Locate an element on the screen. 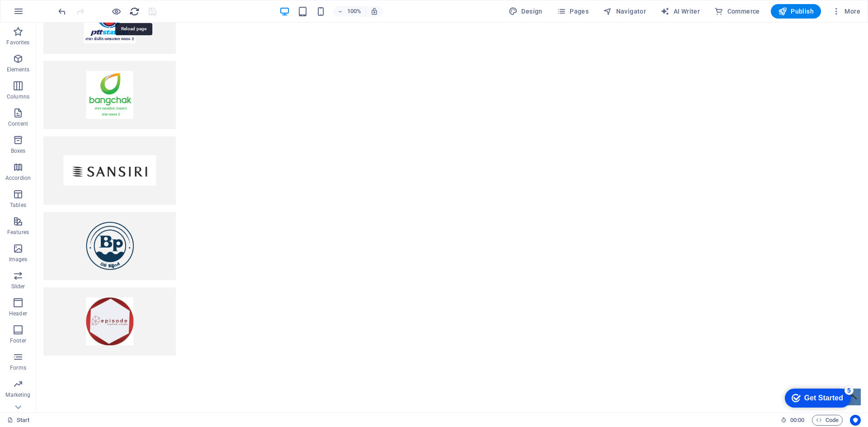  span: Commerce is located at coordinates (737, 11).